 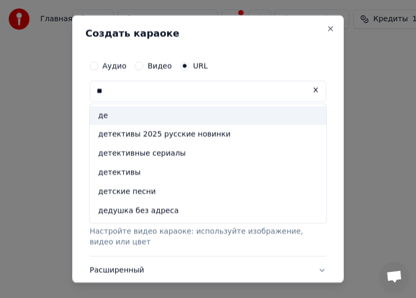 What do you see at coordinates (208, 191) in the screenshot?
I see `div: детские песни` at bounding box center [208, 191].